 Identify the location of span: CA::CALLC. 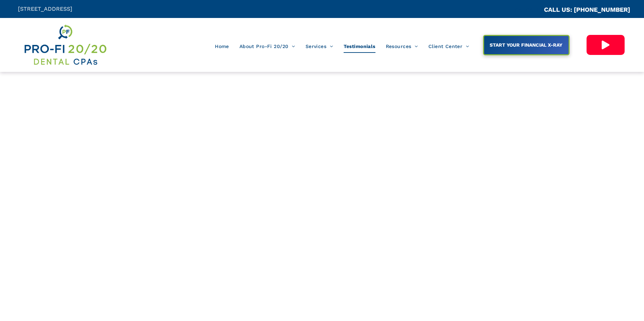
(529, 10).